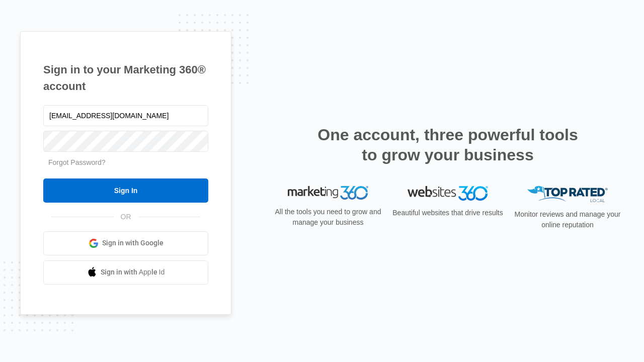  Describe the element at coordinates (126, 217) in the screenshot. I see `span: OR` at that location.